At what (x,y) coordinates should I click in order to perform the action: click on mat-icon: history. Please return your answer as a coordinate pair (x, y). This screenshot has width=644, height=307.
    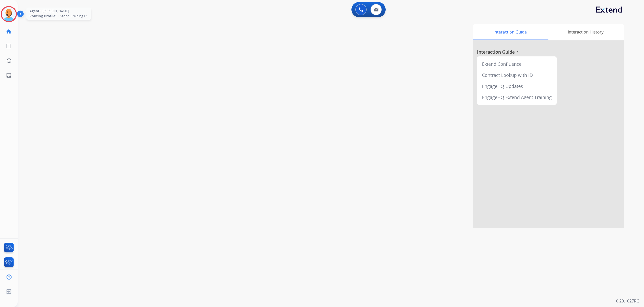
    Looking at the image, I should click on (9, 61).